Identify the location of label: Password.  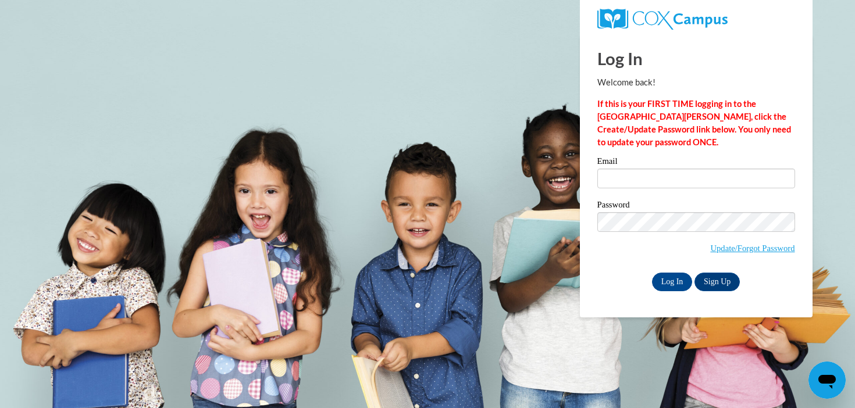
(696, 206).